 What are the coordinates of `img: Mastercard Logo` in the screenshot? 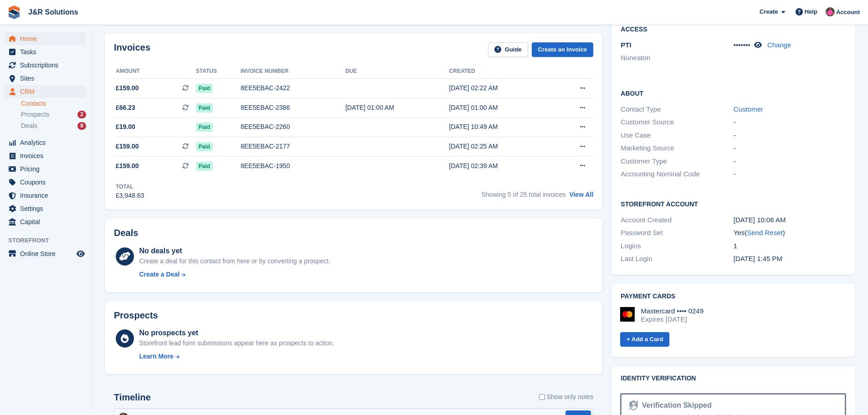 It's located at (627, 314).